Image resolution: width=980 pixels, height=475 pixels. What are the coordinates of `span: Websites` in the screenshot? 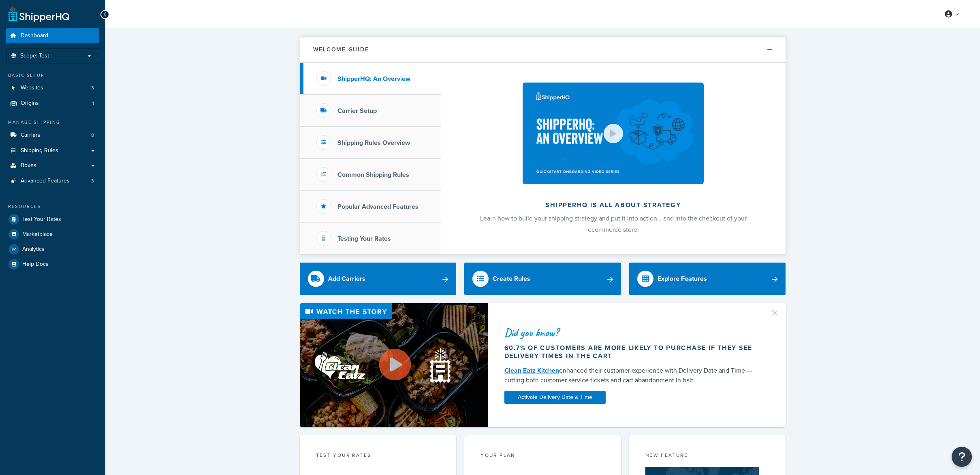 It's located at (32, 88).